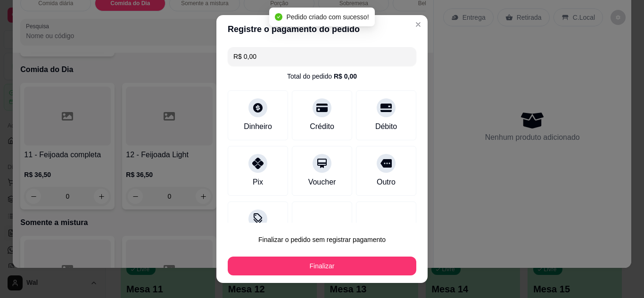 The height and width of the screenshot is (298, 644). I want to click on div: Débito, so click(386, 127).